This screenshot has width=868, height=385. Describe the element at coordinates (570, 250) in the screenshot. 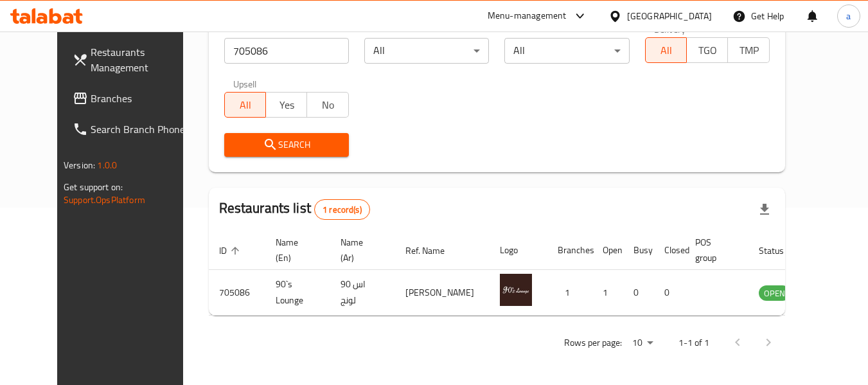

I see `th: Branches` at that location.